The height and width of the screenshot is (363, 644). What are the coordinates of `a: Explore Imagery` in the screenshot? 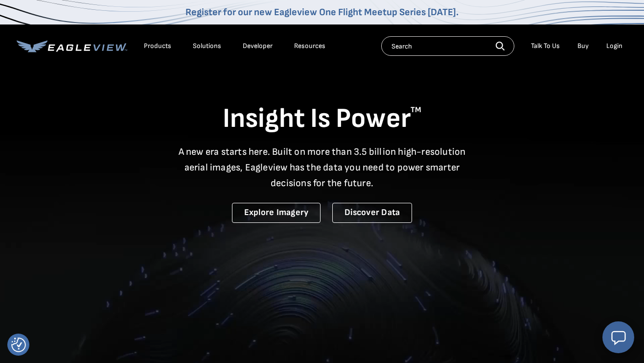 It's located at (276, 213).